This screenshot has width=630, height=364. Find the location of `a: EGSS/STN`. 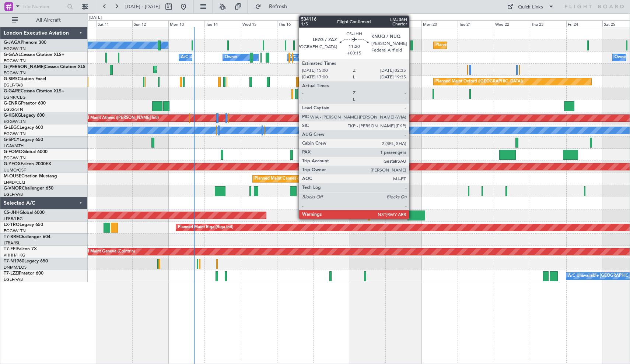

a: EGSS/STN is located at coordinates (13, 109).